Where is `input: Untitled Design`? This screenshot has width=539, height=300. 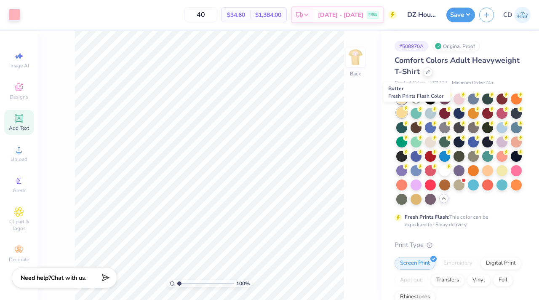 input: Untitled Design is located at coordinates (422, 15).